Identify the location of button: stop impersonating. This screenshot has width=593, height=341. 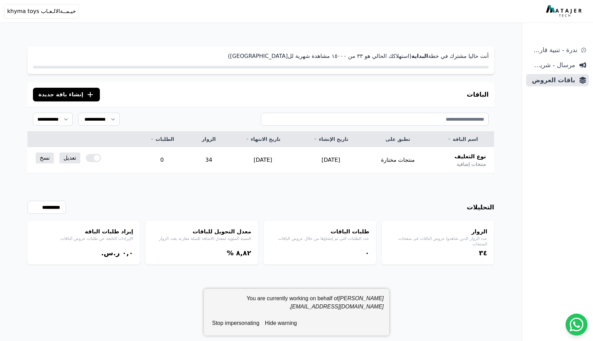
(236, 324).